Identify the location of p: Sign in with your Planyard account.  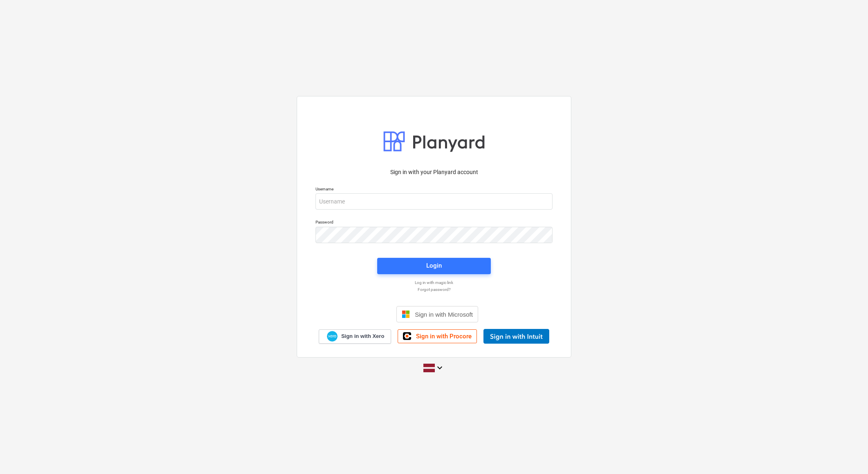
(434, 172).